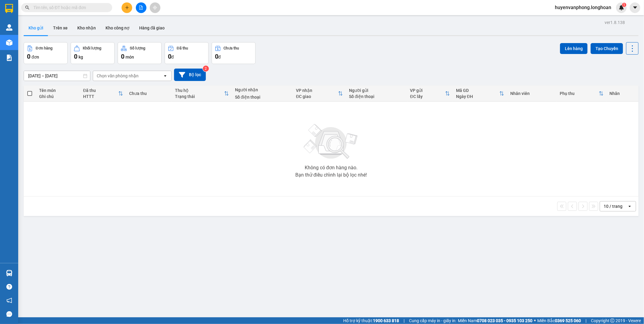  What do you see at coordinates (190, 75) in the screenshot?
I see `button: Bộ lọc` at bounding box center [190, 75].